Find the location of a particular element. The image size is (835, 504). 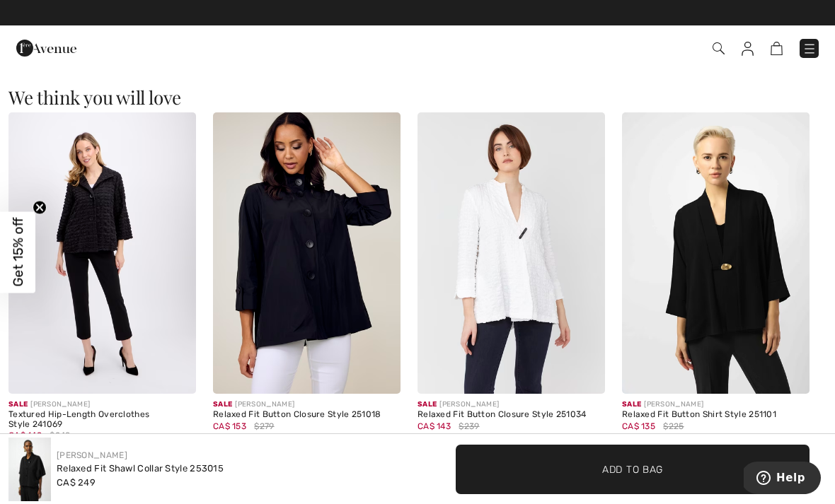

span: CA$ 249 is located at coordinates (76, 482).